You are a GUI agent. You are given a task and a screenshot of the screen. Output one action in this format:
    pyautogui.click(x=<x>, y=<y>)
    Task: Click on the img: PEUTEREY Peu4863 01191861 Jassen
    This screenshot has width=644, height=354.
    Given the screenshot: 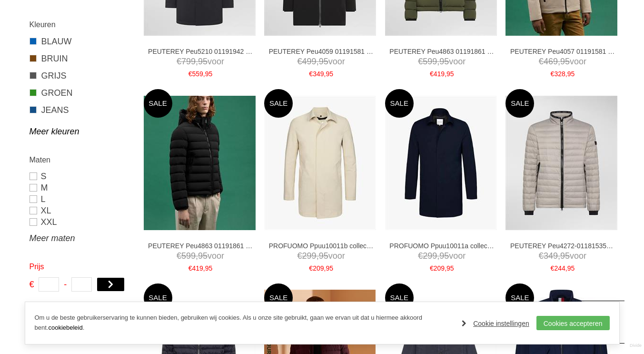 What is the action you would take?
    pyautogui.click(x=200, y=163)
    